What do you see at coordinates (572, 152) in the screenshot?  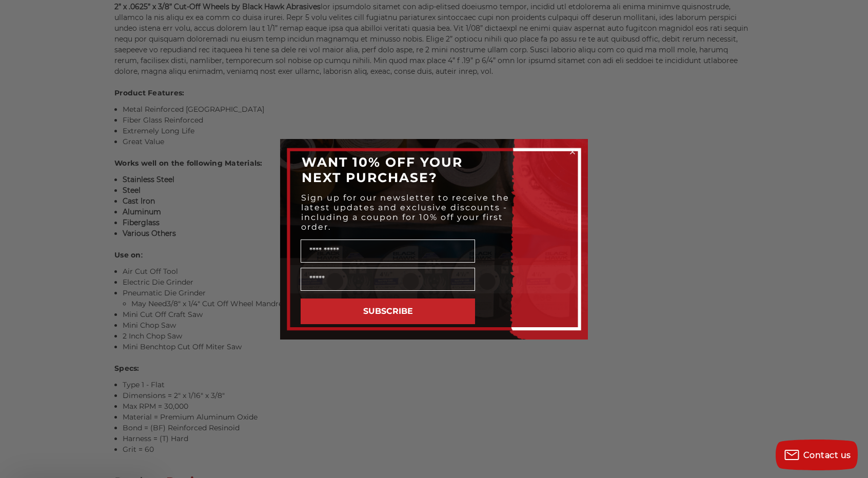 I see `button: Close dialog` at bounding box center [572, 152].